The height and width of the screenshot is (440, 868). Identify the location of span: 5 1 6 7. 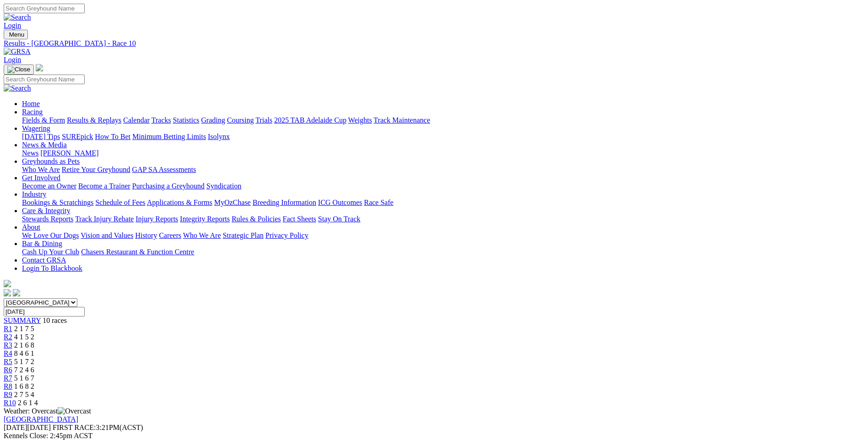
(25, 378).